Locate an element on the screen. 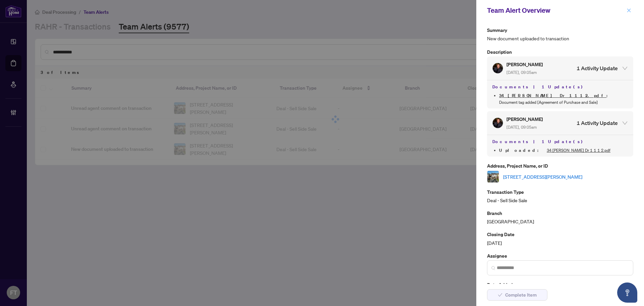 This screenshot has width=644, height=306. p: Closing Date is located at coordinates (560, 234).